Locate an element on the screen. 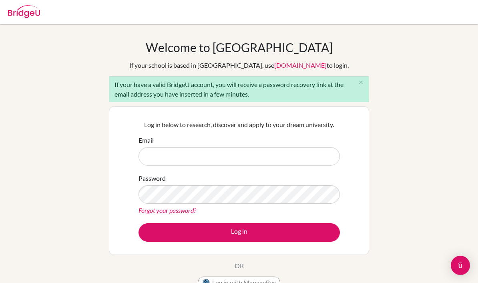 The height and width of the screenshot is (283, 478). i: close is located at coordinates (361, 82).